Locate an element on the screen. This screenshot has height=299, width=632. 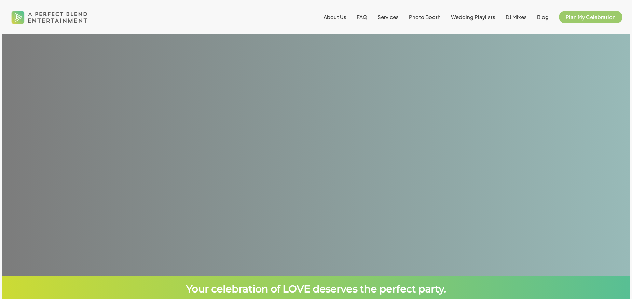
a: DJ Mixes is located at coordinates (516, 17).